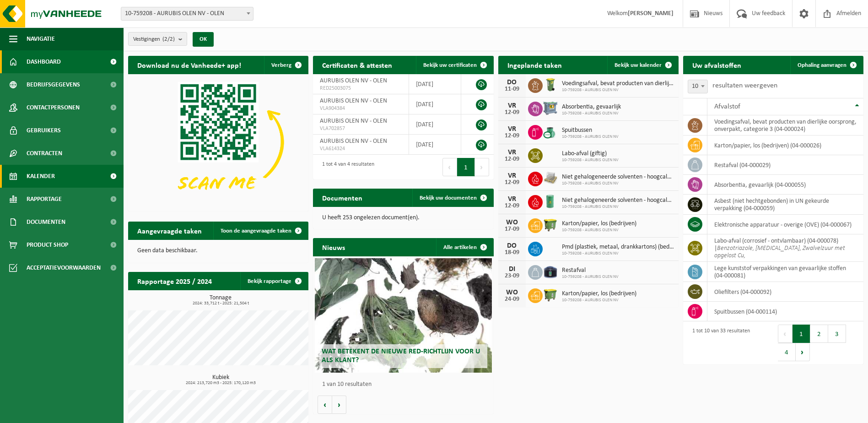 The height and width of the screenshot is (423, 868). Describe the element at coordinates (220, 383) in the screenshot. I see `span: 2024: 213,720 m3 - 2025: 170,120 m3` at that location.